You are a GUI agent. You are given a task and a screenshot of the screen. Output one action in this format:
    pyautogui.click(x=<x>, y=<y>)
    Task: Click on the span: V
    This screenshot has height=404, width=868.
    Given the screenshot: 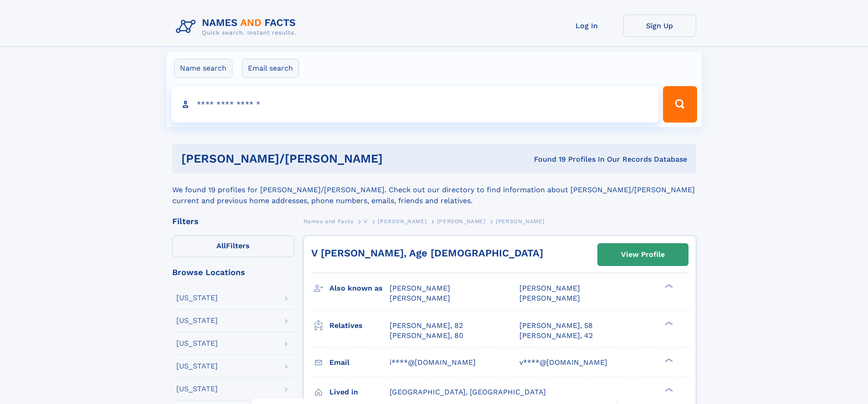 What is the action you would take?
    pyautogui.click(x=365, y=221)
    